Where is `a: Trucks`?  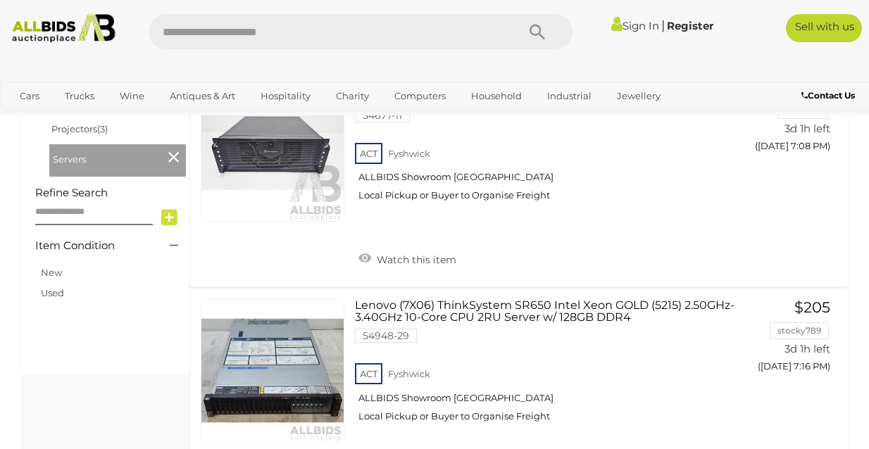
a: Trucks is located at coordinates (80, 96).